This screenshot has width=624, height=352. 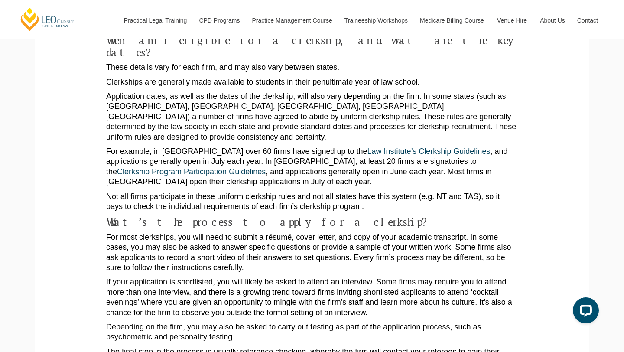 What do you see at coordinates (20, 16) in the screenshot?
I see `button: Open LiveChat chat widget` at bounding box center [20, 16].